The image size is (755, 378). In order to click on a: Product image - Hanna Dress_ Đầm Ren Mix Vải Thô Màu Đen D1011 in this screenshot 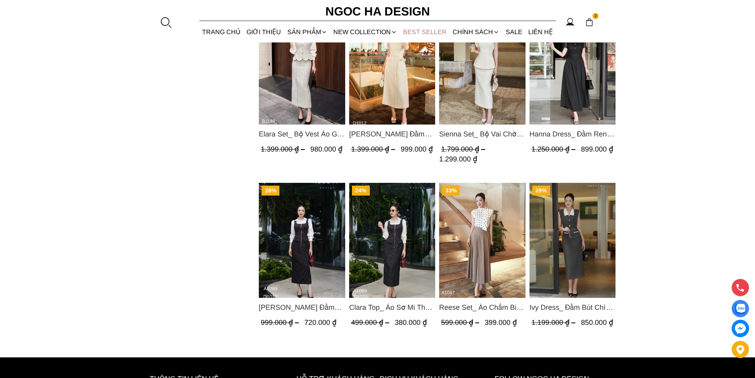, I will do `click(572, 67)`.